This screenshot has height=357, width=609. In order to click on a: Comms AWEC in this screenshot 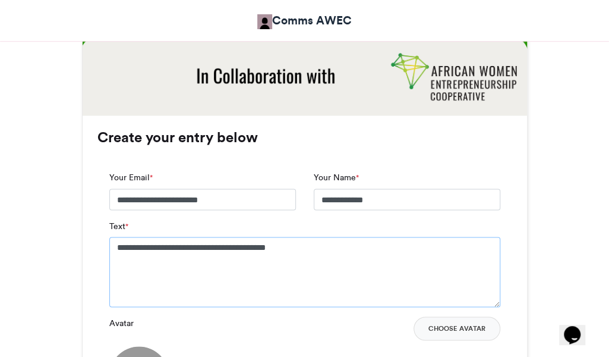, I will do `click(304, 20)`.